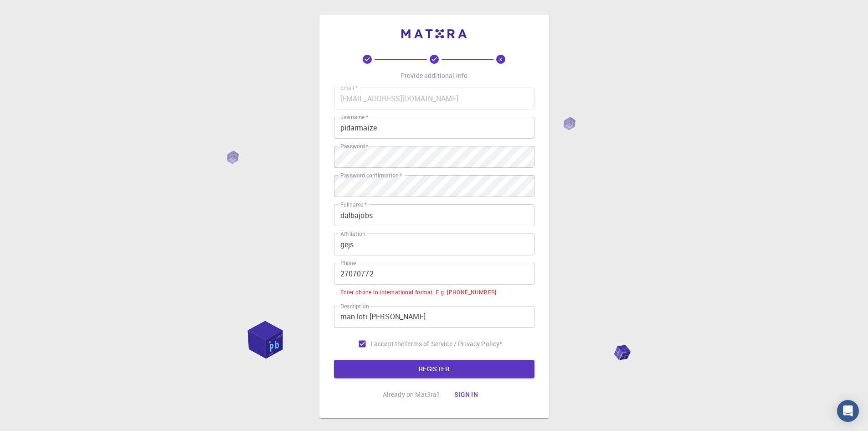  I want to click on text: 3, so click(501, 59).